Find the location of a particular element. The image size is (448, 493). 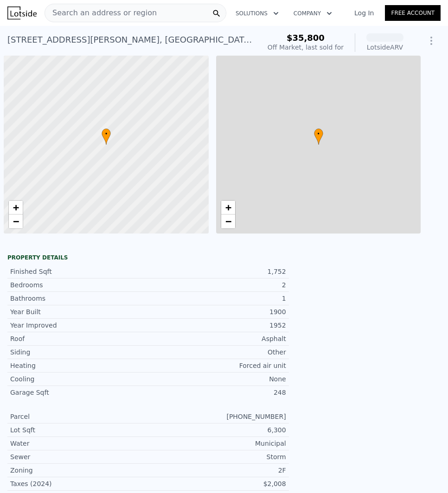

div: 1,752 is located at coordinates (217, 272).